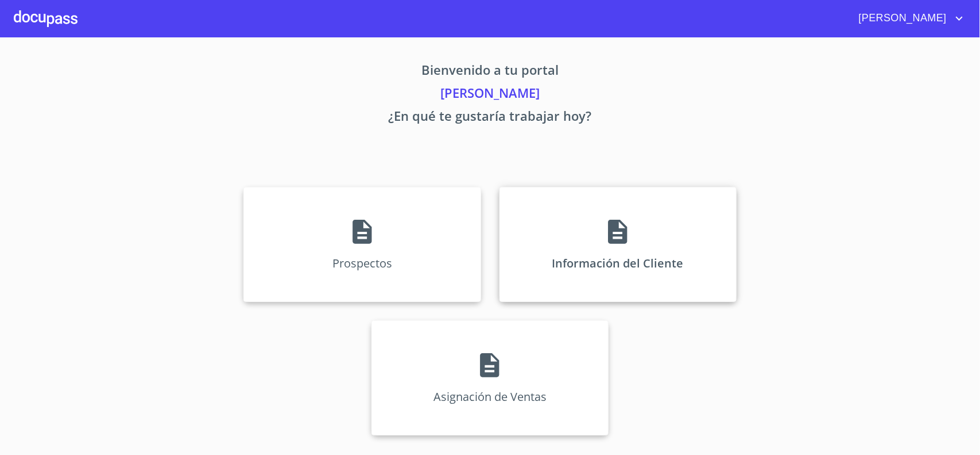 The image size is (980, 455). I want to click on p: Asignación de Ventas, so click(490, 396).